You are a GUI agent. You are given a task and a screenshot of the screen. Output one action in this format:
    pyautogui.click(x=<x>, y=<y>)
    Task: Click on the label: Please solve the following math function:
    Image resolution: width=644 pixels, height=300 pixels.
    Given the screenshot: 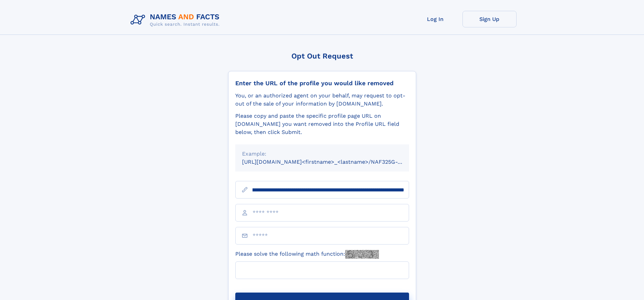 What is the action you would take?
    pyautogui.click(x=307, y=254)
    